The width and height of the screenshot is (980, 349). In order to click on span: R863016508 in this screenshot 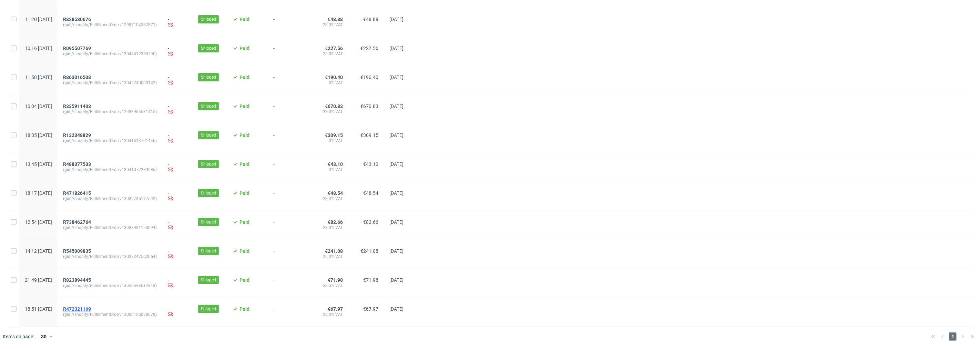, I will do `click(77, 77)`.